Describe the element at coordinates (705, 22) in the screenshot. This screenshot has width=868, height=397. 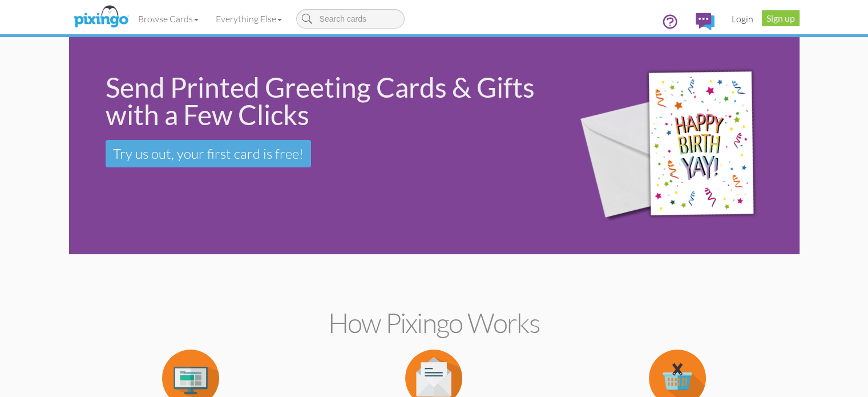
I see `img: comments.svg` at that location.